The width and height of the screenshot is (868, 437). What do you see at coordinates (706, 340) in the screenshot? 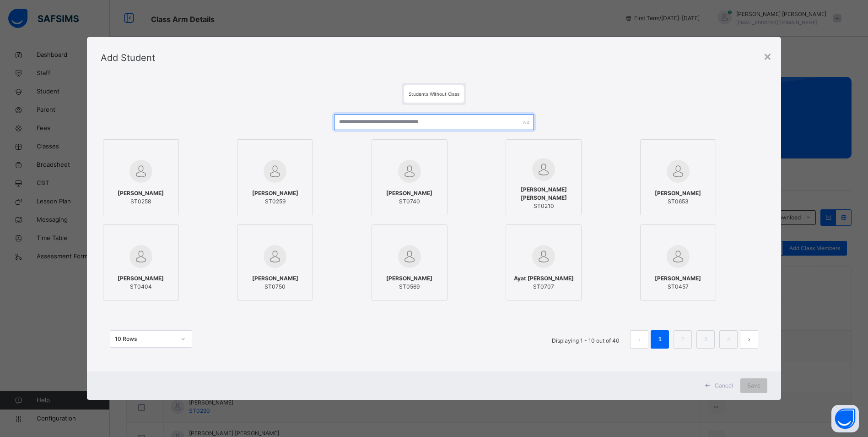
I see `a: 3` at bounding box center [706, 340].